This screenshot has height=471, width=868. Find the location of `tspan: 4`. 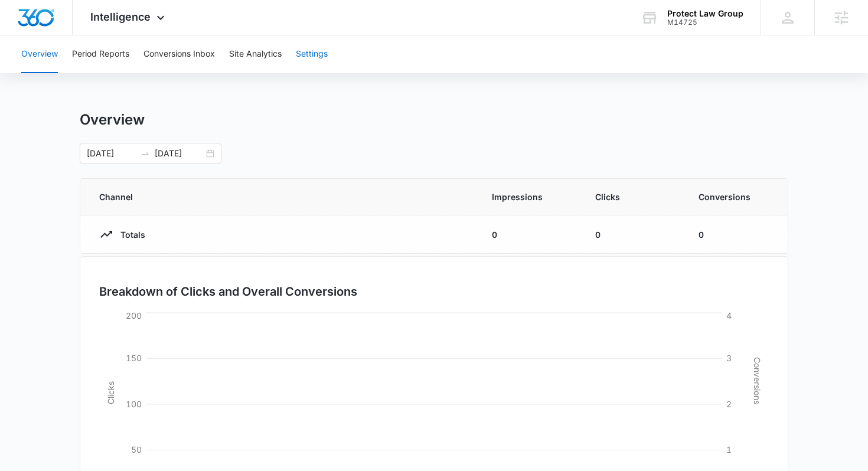

tspan: 4 is located at coordinates (729, 315).